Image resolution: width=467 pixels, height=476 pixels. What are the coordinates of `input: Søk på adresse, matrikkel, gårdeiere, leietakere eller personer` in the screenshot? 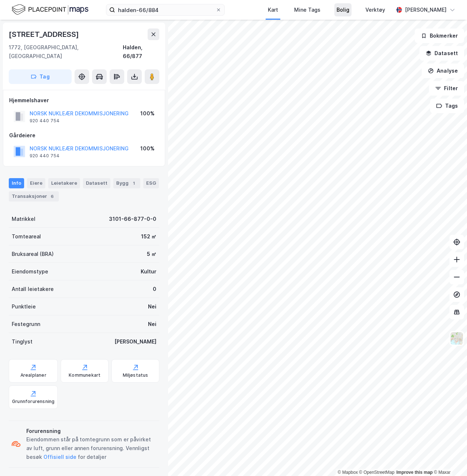 It's located at (166, 10).